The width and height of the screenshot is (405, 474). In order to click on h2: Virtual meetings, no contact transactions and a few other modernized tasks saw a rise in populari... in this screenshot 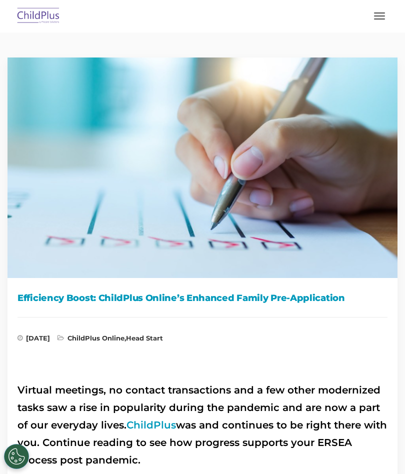, I will do `click(202, 425)`.